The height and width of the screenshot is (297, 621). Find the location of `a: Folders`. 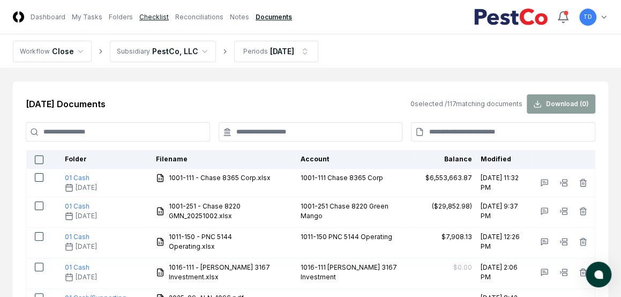

a: Folders is located at coordinates (120, 17).